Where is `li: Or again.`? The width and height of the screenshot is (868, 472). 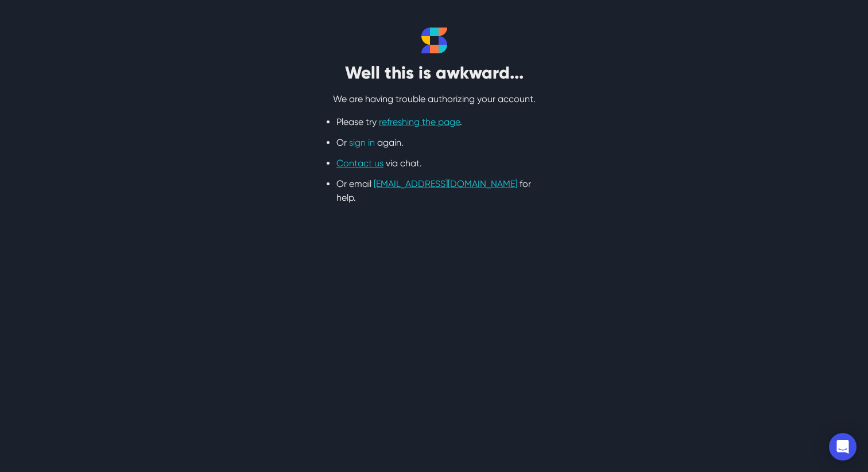 li: Or again. is located at coordinates (434, 143).